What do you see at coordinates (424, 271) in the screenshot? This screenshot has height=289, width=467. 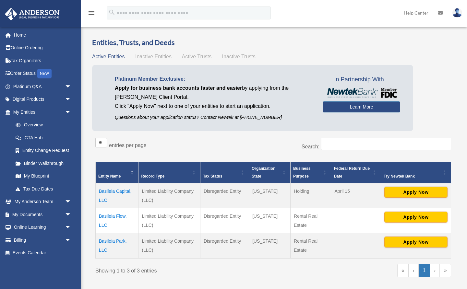 I see `a: 1` at bounding box center [424, 271].